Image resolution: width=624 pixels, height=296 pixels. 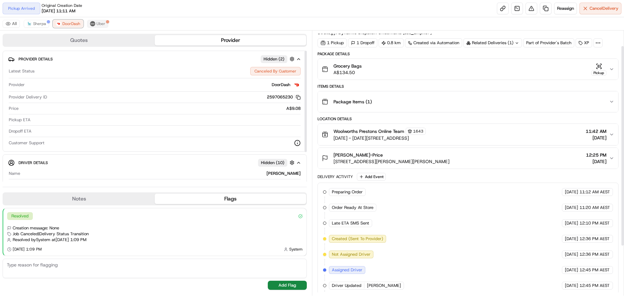 What do you see at coordinates (17, 85) in the screenshot?
I see `span: Provider` at bounding box center [17, 85].